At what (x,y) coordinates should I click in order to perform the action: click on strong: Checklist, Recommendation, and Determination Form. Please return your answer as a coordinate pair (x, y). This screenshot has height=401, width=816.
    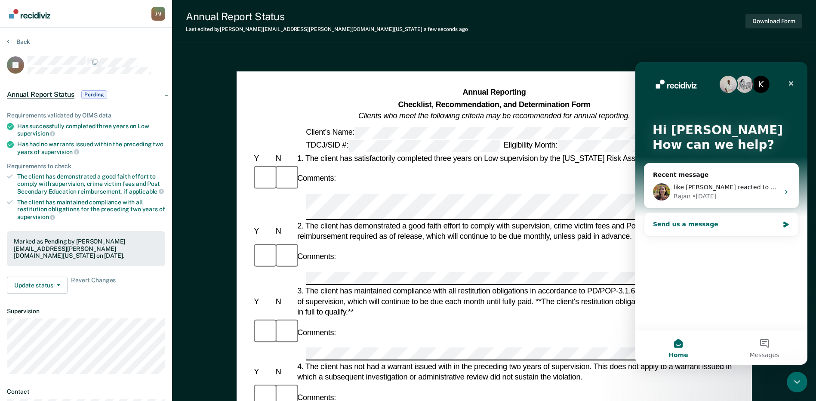
    Looking at the image, I should click on (494, 104).